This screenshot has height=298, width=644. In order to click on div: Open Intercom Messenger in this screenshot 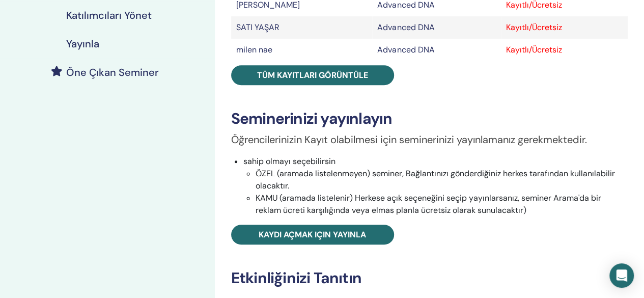, I will do `click(621, 276)`.